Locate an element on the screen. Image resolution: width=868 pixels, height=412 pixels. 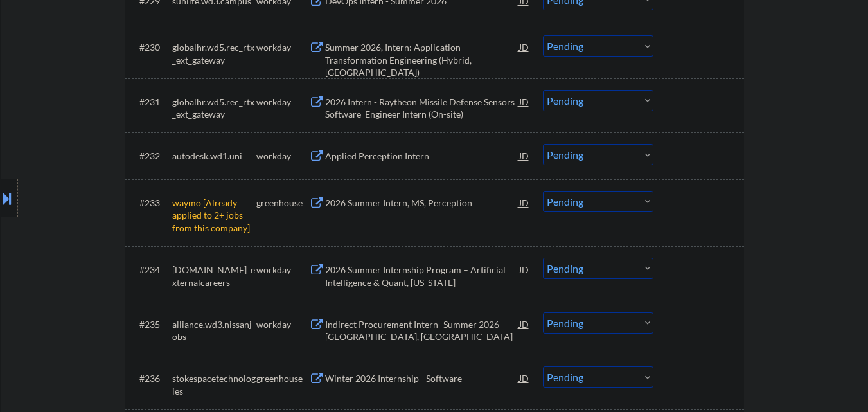
div: globalhr.wd5.rec_rtx_ext_gateway is located at coordinates (214, 53).